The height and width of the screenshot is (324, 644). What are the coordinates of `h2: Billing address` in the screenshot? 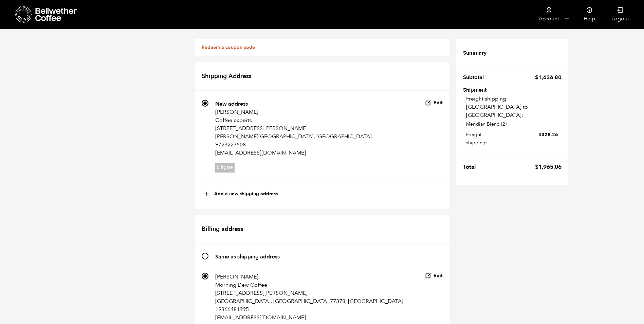 It's located at (322, 230).